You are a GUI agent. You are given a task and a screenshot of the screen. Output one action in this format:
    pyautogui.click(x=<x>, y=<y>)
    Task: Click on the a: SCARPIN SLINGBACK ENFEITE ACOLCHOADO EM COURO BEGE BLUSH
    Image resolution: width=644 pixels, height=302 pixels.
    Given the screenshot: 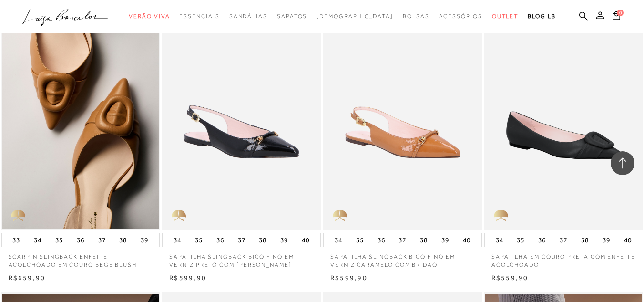 What is the action you would take?
    pyautogui.click(x=80, y=258)
    